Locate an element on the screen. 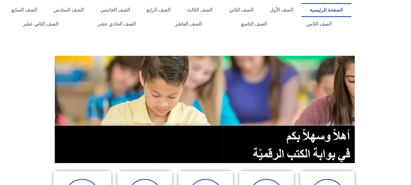  a: الصف السابع is located at coordinates (24, 10).